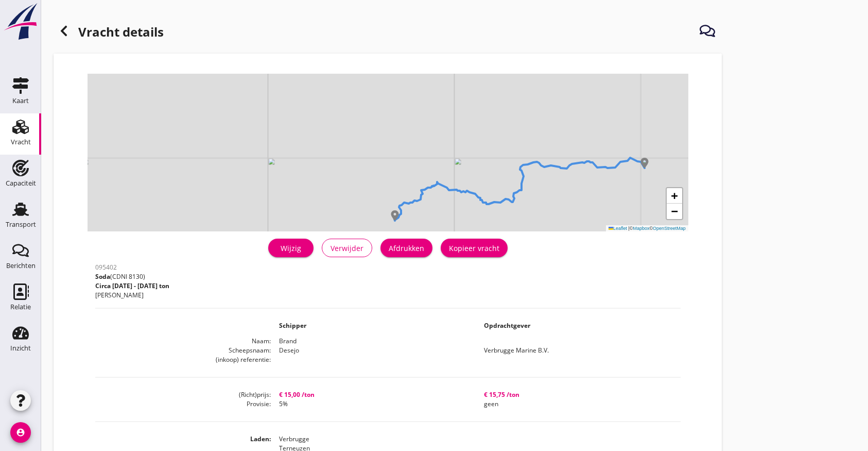 Image resolution: width=868 pixels, height=451 pixels. What do you see at coordinates (578, 326) in the screenshot?
I see `dd: Opdrachtgever` at bounding box center [578, 326].